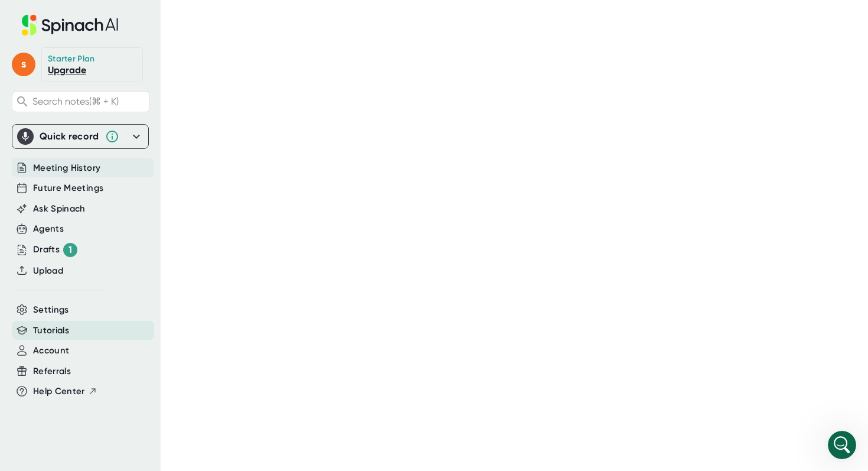 The width and height of the screenshot is (868, 471). What do you see at coordinates (51, 309) in the screenshot?
I see `button: Settings` at bounding box center [51, 309].